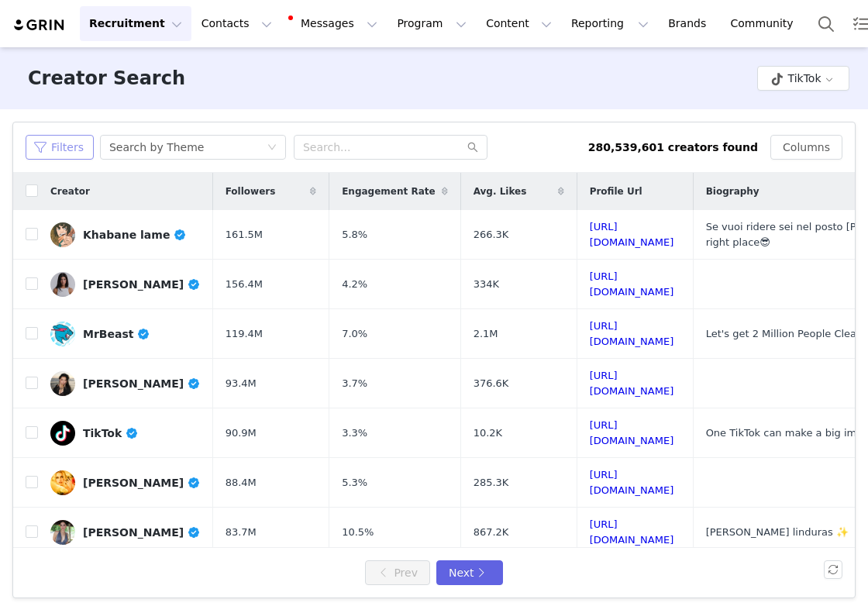 The width and height of the screenshot is (868, 613). I want to click on button: TikTok, so click(803, 78).